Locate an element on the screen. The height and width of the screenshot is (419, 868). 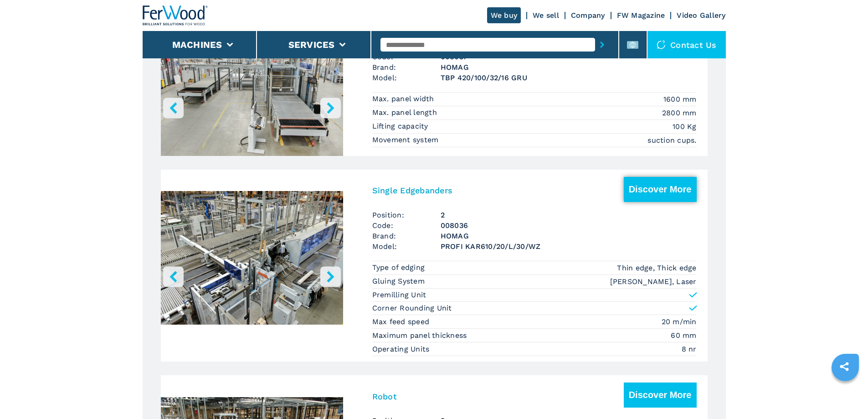
img: Contact us is located at coordinates (661, 45).